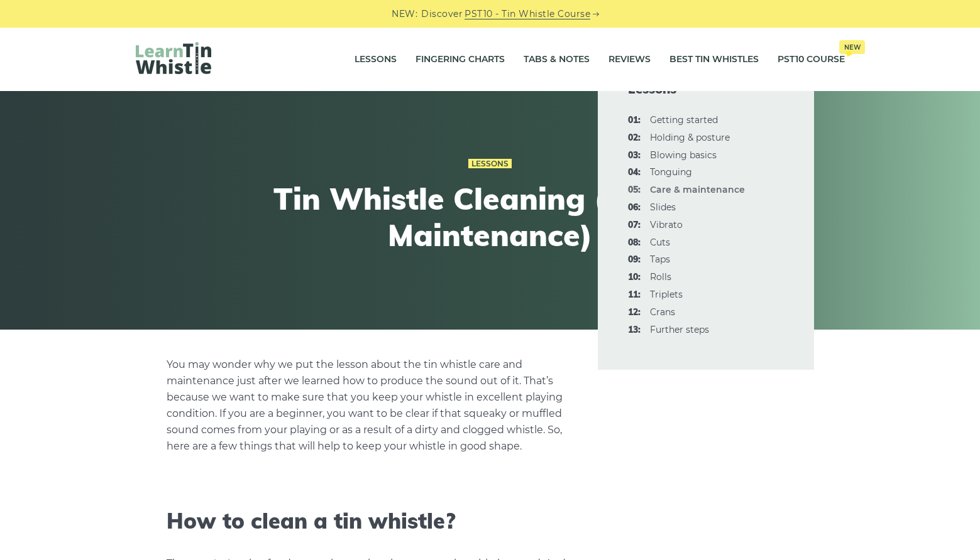 This screenshot has width=980, height=560. I want to click on a: Reviews, so click(630, 59).